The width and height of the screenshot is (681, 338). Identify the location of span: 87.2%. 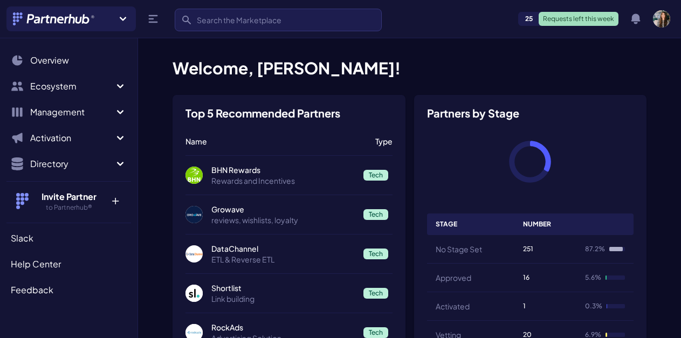
(595, 249).